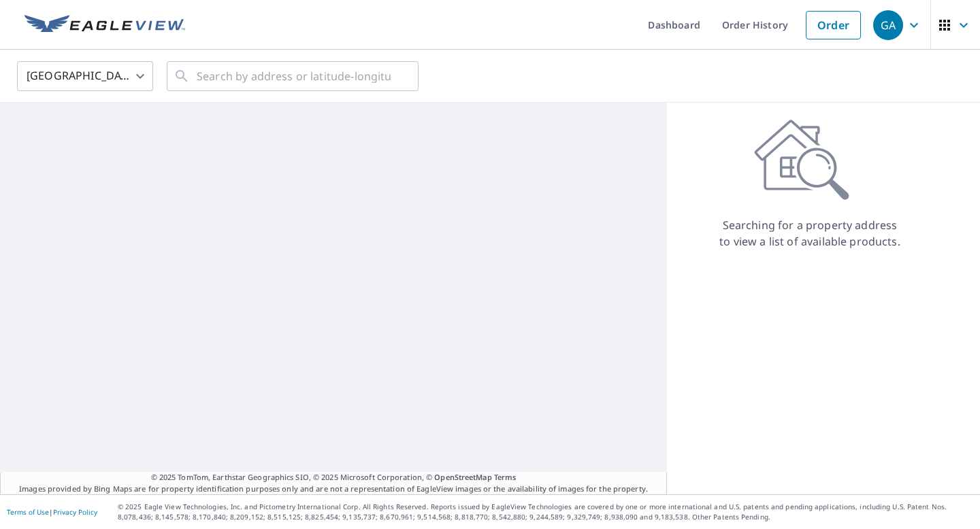 The height and width of the screenshot is (529, 980). Describe the element at coordinates (104, 25) in the screenshot. I see `img: EV Logo` at that location.